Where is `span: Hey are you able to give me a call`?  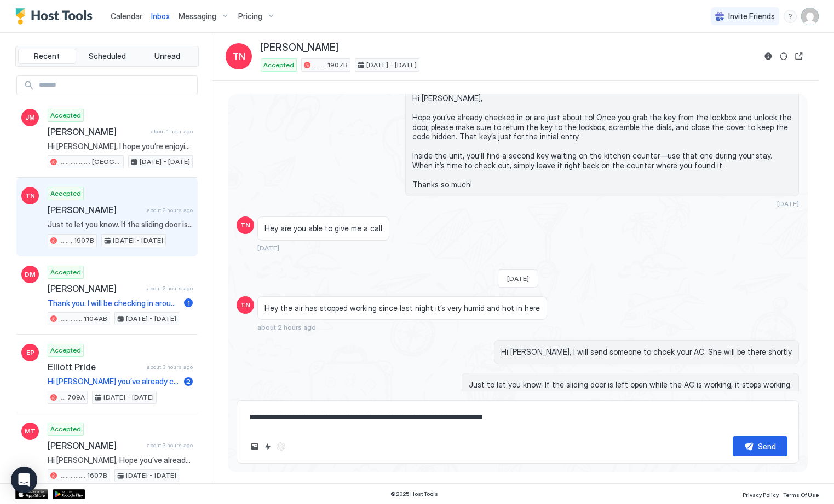
span: Hey are you able to give me a call is located at coordinates (323, 229).